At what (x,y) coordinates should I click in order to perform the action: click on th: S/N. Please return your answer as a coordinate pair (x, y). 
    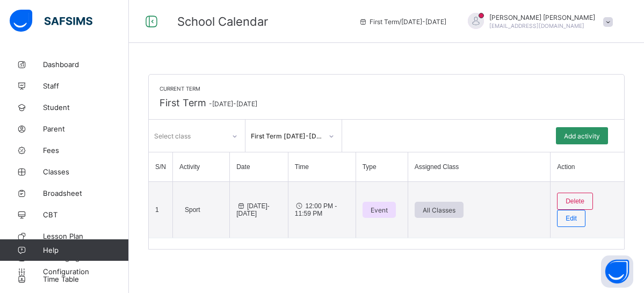
    Looking at the image, I should click on (161, 167).